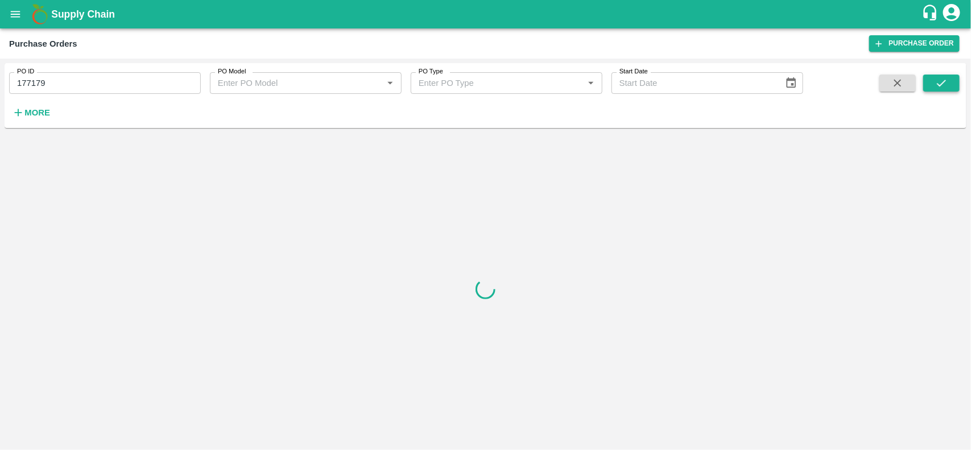  I want to click on label: Start Date, so click(634, 72).